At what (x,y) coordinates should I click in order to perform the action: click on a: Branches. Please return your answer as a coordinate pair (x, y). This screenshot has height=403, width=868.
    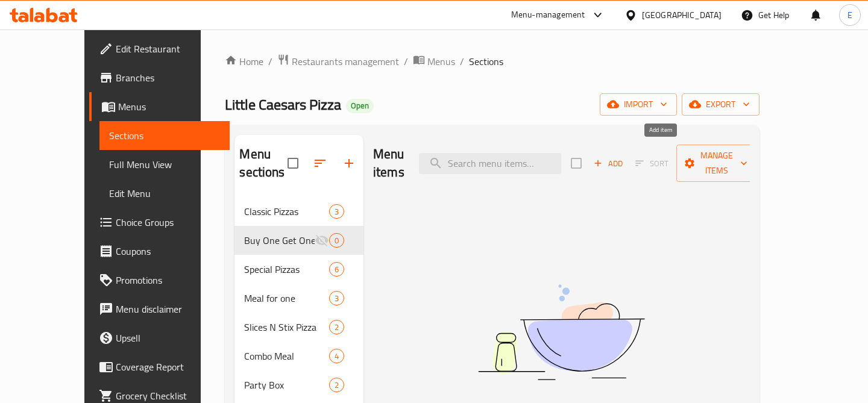
    Looking at the image, I should click on (159, 78).